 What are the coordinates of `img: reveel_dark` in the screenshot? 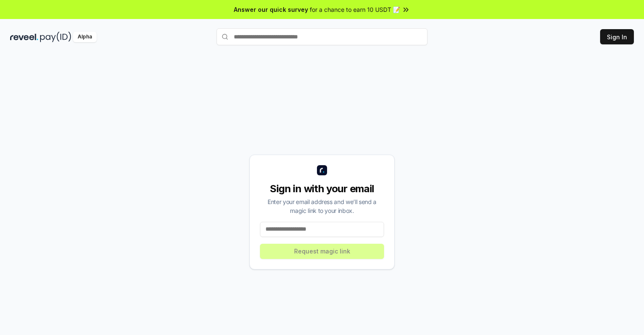 It's located at (24, 37).